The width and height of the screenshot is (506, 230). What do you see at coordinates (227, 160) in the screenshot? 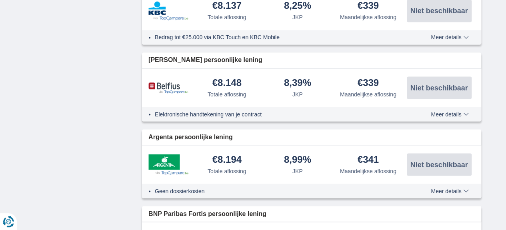
I see `div: €8.194` at bounding box center [227, 160].